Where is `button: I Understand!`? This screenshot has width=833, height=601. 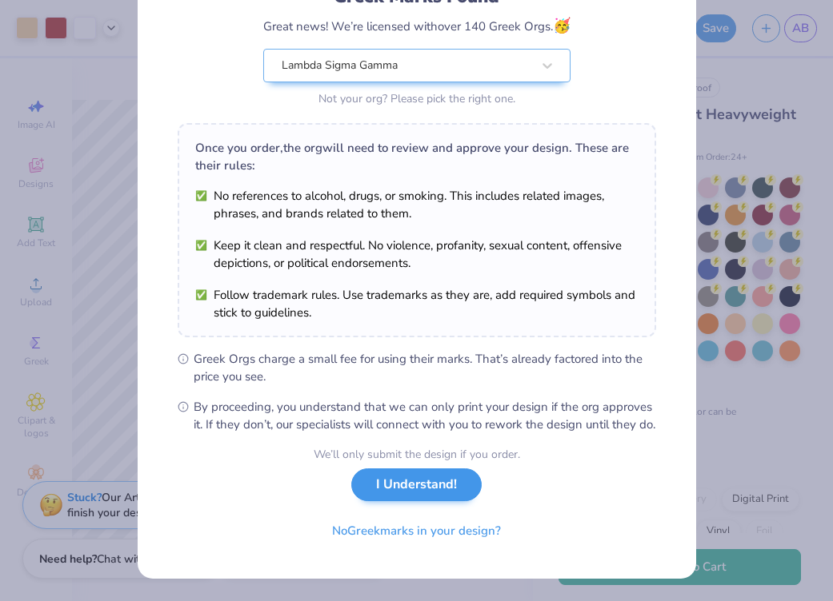 button: I Understand! is located at coordinates (416, 485).